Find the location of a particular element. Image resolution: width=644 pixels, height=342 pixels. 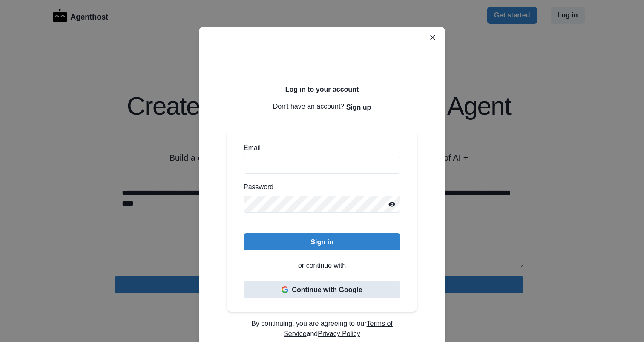

button: Continue with Google is located at coordinates (322, 289).